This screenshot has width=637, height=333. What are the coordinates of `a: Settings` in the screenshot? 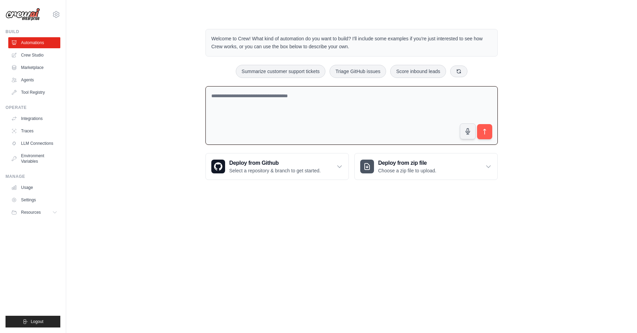 It's located at (34, 200).